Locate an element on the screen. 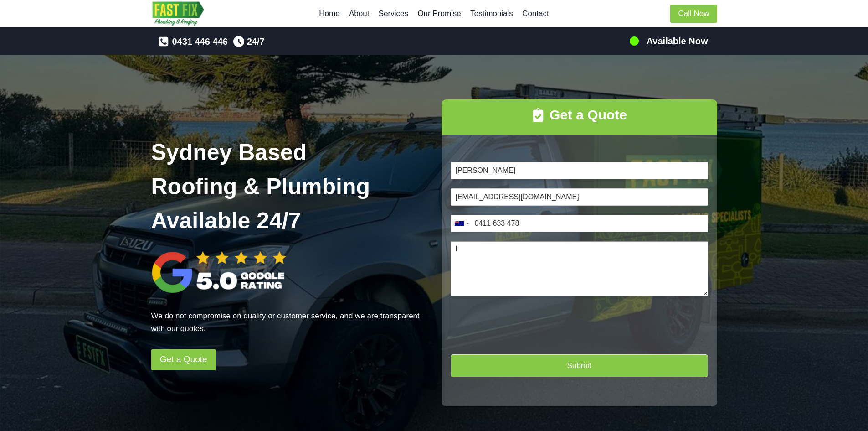 The height and width of the screenshot is (431, 868). a: Testimonials is located at coordinates (492, 14).